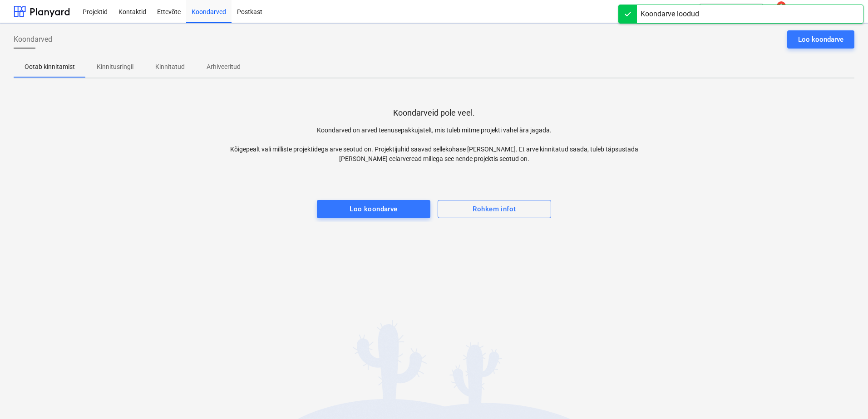  I want to click on button: Rohkem infot, so click(494, 210).